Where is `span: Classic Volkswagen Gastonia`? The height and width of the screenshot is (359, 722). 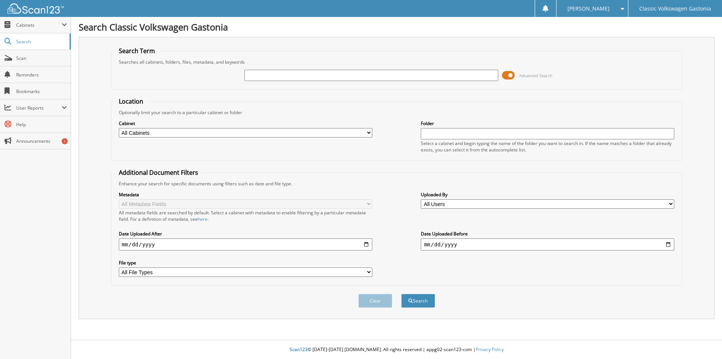
span: Classic Volkswagen Gastonia is located at coordinates (675, 9).